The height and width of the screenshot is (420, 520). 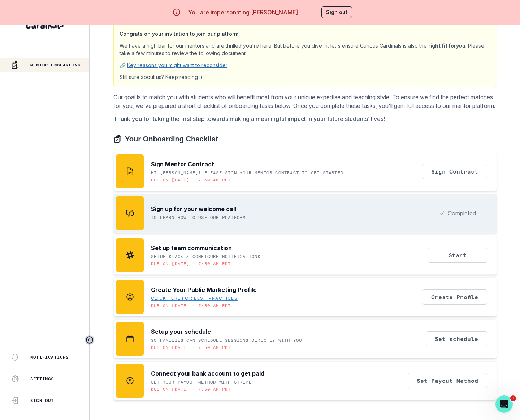 I want to click on h2: Your Onboarding Checklist, so click(x=171, y=139).